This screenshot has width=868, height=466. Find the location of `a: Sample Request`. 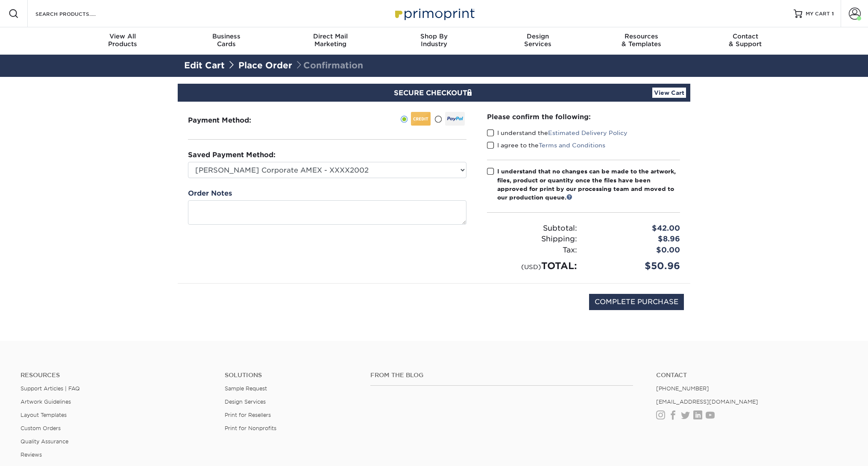

a: Sample Request is located at coordinates (245, 388).